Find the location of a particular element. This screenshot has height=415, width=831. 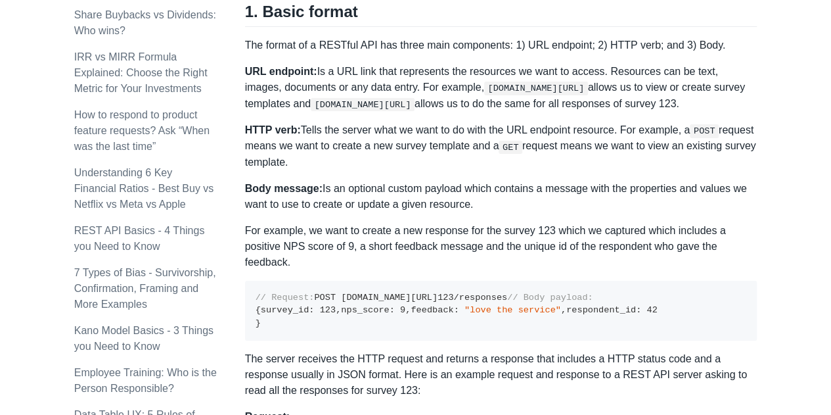

a: How to respond to product feature requests? Ask “When was the last time” is located at coordinates (142, 130).